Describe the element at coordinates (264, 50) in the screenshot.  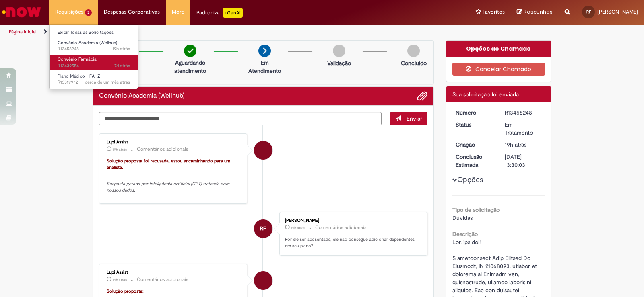
I see `img: arrow-next.png` at that location.